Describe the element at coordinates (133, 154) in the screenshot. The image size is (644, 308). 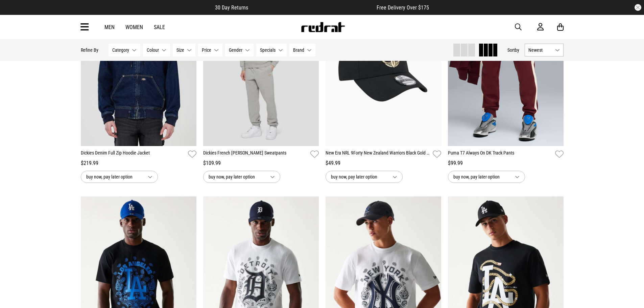
I see `a: Dickies Denim Full Zip Hoodie Jacket` at that location.